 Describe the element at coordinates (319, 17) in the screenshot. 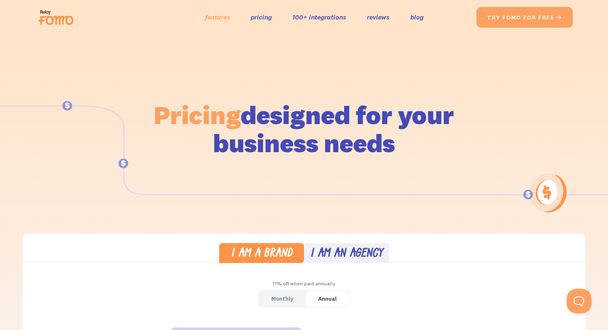

I see `a: 100+ integrations` at that location.